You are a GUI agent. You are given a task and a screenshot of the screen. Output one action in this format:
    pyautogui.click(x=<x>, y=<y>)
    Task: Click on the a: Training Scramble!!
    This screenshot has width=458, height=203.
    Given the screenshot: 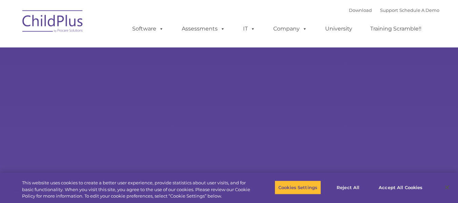 What is the action you would take?
    pyautogui.click(x=395, y=29)
    